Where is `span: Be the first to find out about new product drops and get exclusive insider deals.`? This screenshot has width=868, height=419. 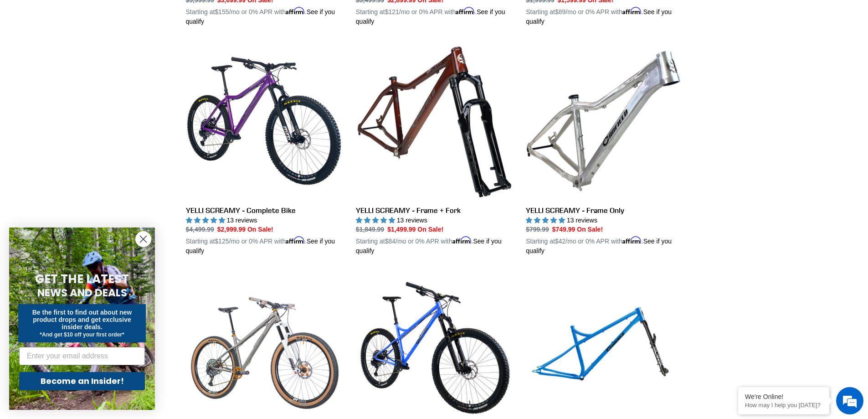 span: Be the first to find out about new product drops and get exclusive insider deals. is located at coordinates (82, 320).